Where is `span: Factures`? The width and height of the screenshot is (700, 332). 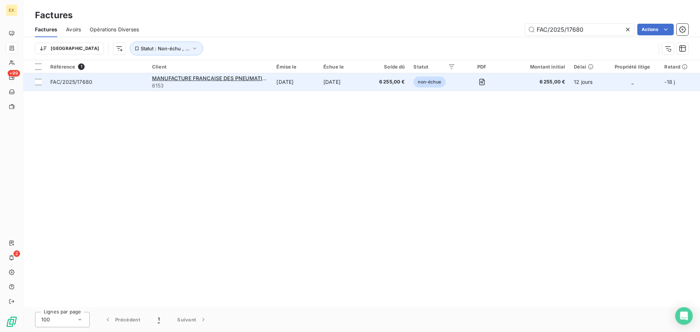
span: Factures is located at coordinates (46, 30).